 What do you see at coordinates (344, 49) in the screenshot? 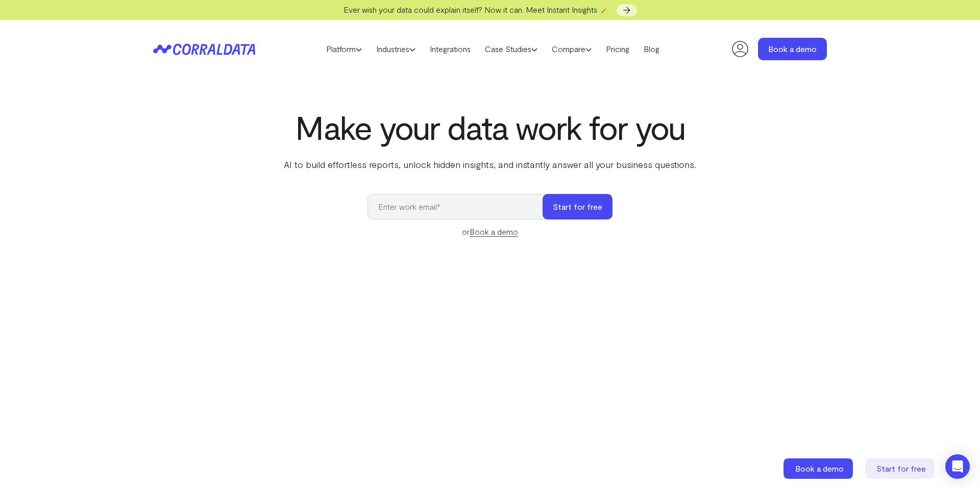
I see `a: Platform` at bounding box center [344, 49].